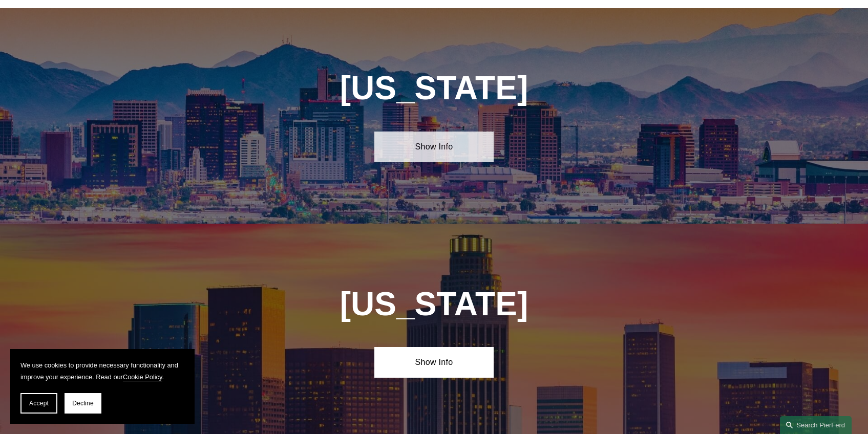 The image size is (868, 434). What do you see at coordinates (39, 403) in the screenshot?
I see `span: Accept` at bounding box center [39, 403].